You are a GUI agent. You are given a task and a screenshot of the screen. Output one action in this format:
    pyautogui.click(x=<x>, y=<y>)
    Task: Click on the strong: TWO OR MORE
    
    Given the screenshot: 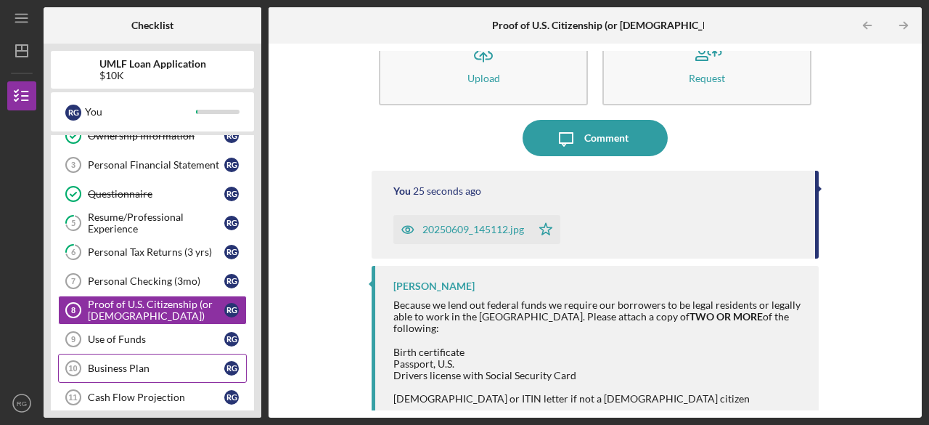 What is the action you would take?
    pyautogui.click(x=726, y=316)
    